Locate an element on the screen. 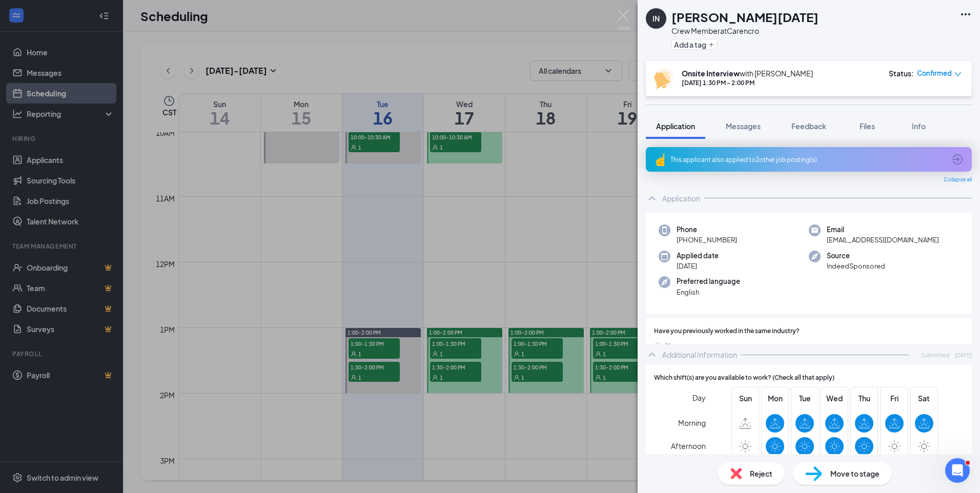 Image resolution: width=980 pixels, height=493 pixels. span: Have you previously worked in the same industry? is located at coordinates (727, 331).